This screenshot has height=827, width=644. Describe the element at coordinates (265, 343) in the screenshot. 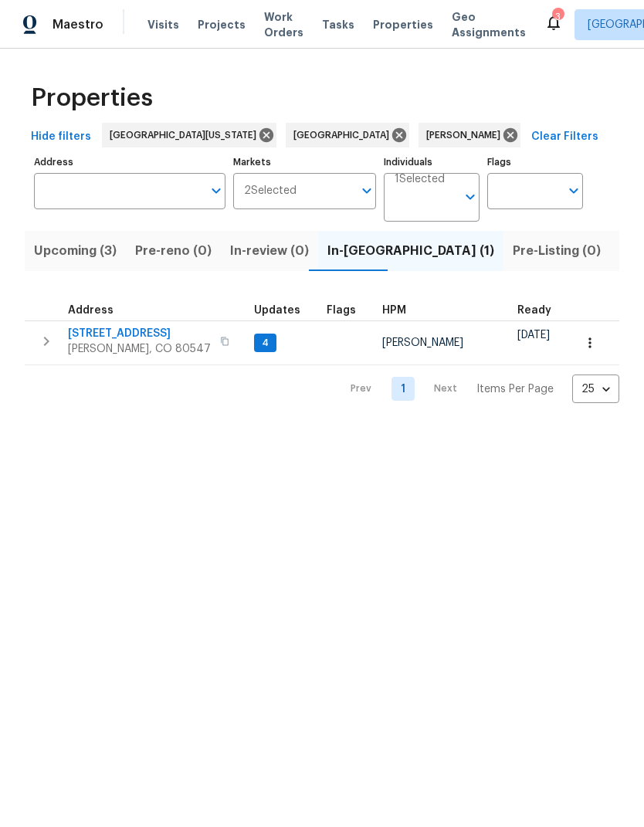

I see `span: 4` at that location.